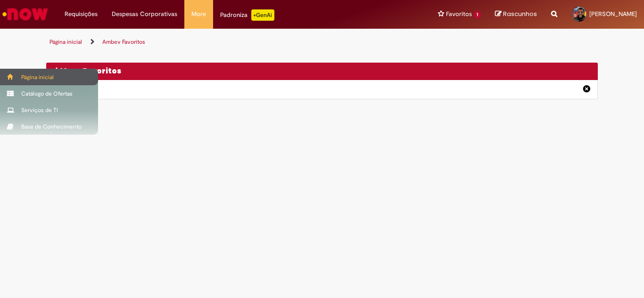 Image resolution: width=644 pixels, height=298 pixels. Describe the element at coordinates (322, 42) in the screenshot. I see `ul: Trilhas de página` at that location.